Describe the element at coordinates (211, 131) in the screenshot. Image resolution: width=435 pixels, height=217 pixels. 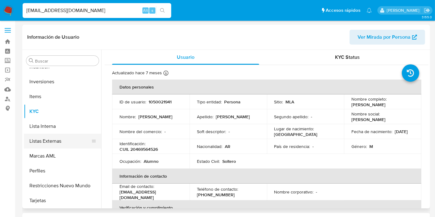
I see `p: Soft descriptor :` at that location.